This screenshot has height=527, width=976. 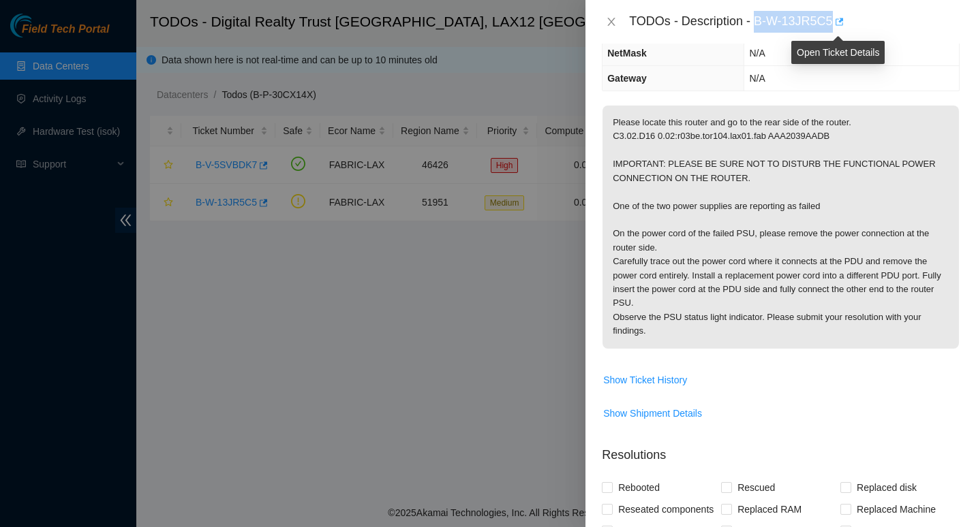 I want to click on span: Replaced RAM, so click(x=769, y=510).